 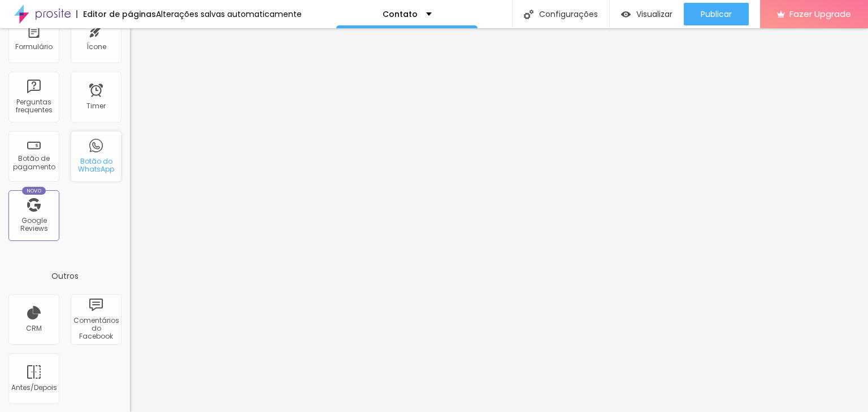 What do you see at coordinates (33, 163) in the screenshot?
I see `div: Botão de pagamento` at bounding box center [33, 163].